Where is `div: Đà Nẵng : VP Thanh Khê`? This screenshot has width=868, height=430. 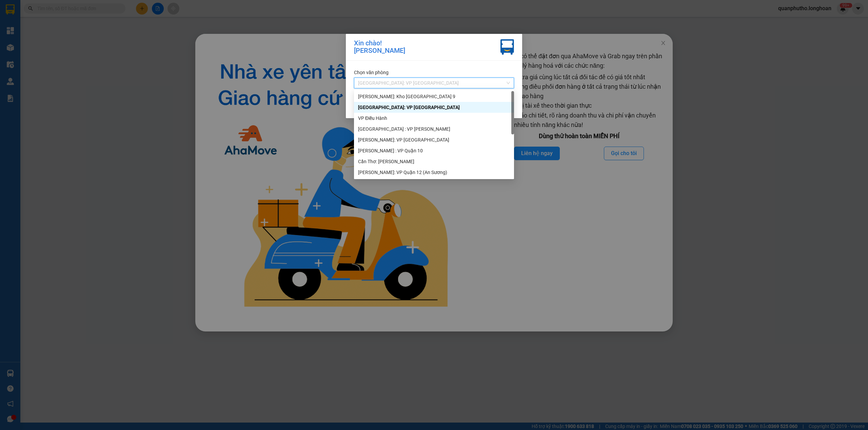 div: Đà Nẵng : VP Thanh Khê is located at coordinates (434, 129).